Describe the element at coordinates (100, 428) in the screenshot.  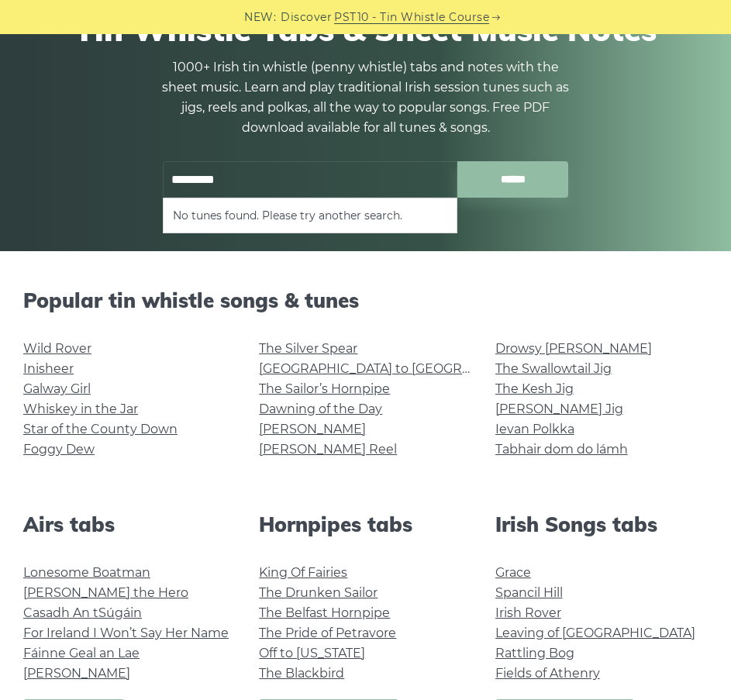
I see `a: Star of the County Down` at that location.